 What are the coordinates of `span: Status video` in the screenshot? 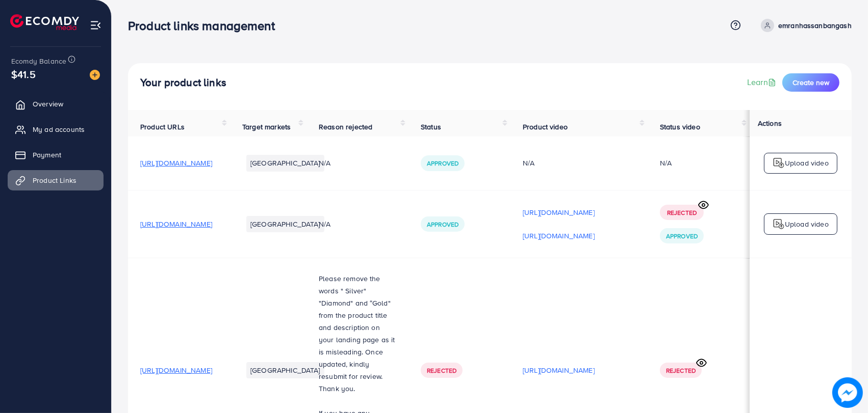 It's located at (680, 127).